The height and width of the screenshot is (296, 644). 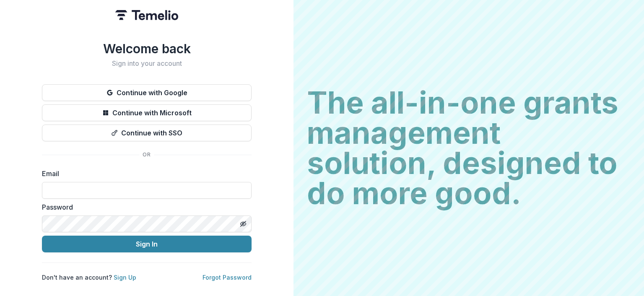 I want to click on h2: Sign into your account, so click(x=147, y=63).